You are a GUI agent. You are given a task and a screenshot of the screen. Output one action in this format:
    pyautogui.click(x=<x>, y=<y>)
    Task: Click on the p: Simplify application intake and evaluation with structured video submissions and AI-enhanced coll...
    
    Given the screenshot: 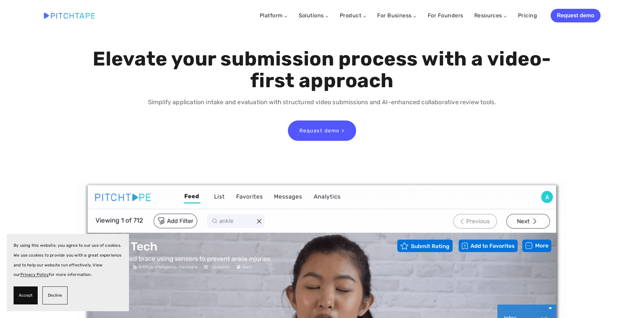 What is the action you would take?
    pyautogui.click(x=322, y=102)
    